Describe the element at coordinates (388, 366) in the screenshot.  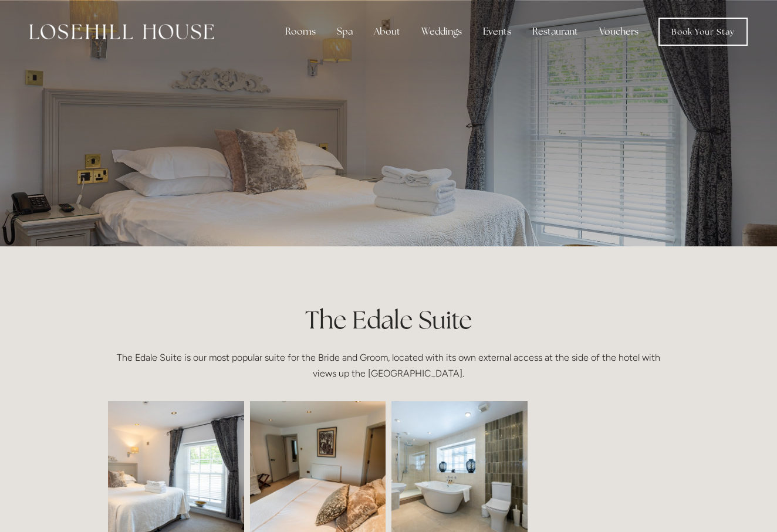
I see `p: The Edale Suite is our most popular suite for the Bride and Groom, located with its own external ...` at that location.